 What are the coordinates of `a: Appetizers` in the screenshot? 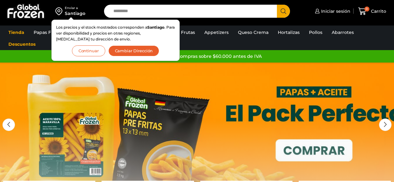 It's located at (216, 32).